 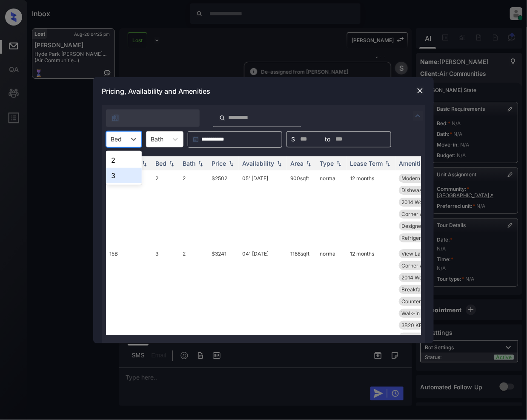 I want to click on td: $3241, so click(x=223, y=295).